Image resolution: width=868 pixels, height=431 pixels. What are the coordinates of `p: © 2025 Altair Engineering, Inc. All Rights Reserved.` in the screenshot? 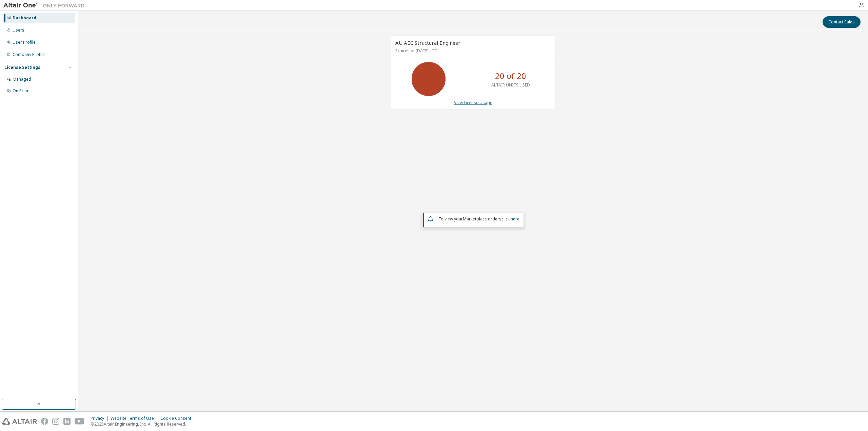 It's located at (142, 424).